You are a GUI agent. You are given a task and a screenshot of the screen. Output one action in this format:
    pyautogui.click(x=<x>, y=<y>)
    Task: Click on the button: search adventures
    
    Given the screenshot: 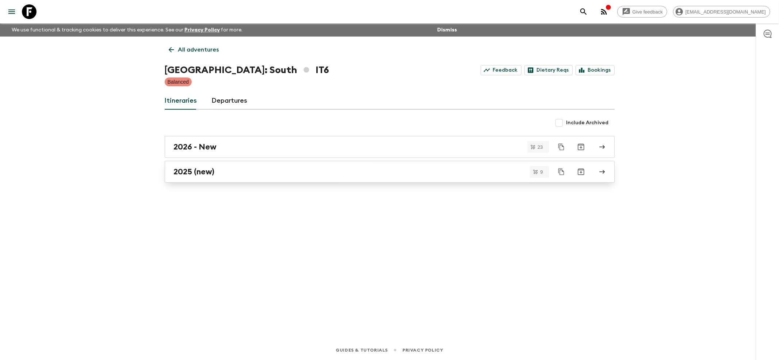 What is the action you would take?
    pyautogui.click(x=583, y=12)
    